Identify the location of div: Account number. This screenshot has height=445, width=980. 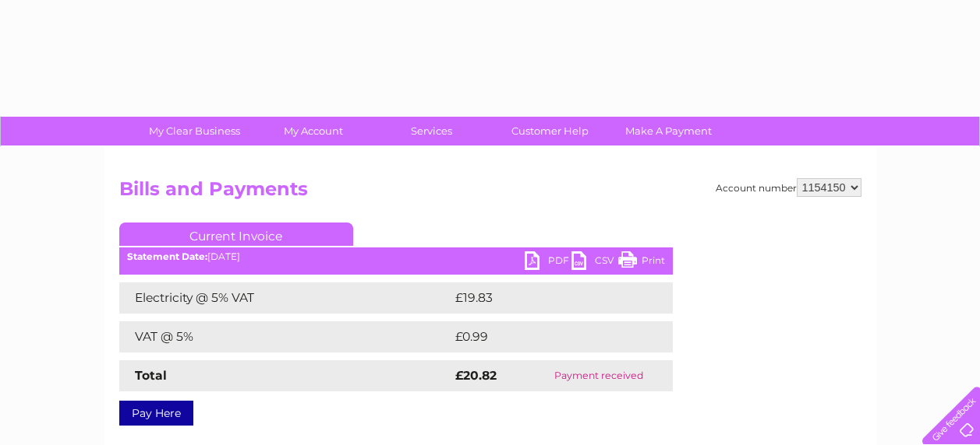
(788, 187).